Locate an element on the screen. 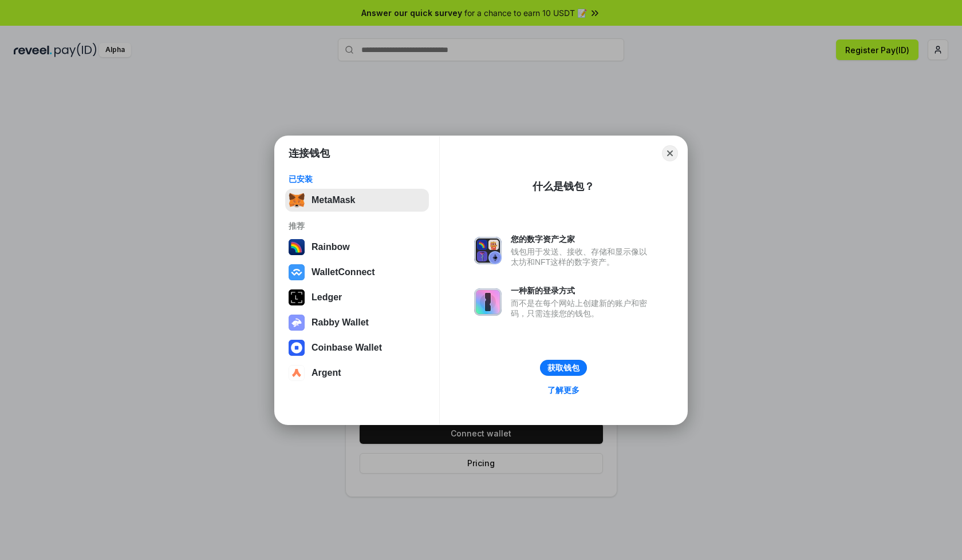 The height and width of the screenshot is (560, 962). div: Rabby Wallet is located at coordinates (340, 323).